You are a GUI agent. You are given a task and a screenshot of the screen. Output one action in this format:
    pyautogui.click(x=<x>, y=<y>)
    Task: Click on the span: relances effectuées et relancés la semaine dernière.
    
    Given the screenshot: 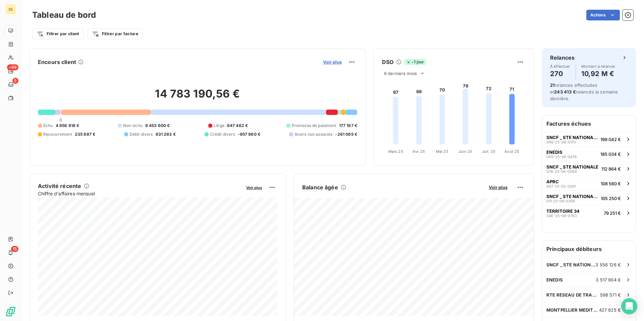 What is the action you would take?
    pyautogui.click(x=584, y=92)
    